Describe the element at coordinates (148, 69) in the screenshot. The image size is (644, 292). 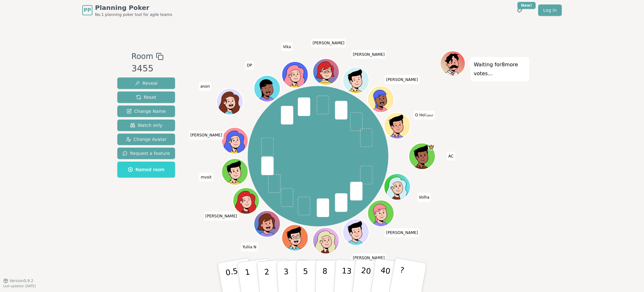
I see `div: 3455` at that location.